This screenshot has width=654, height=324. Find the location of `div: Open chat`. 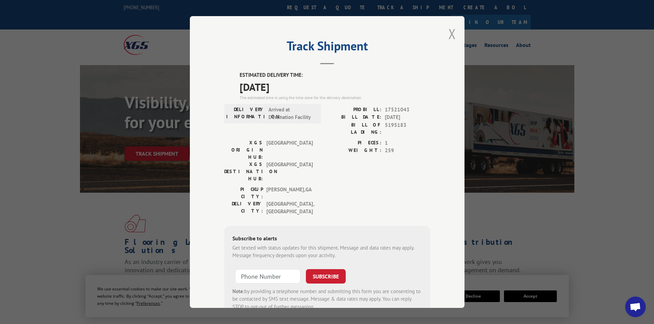

div: Open chat is located at coordinates (635, 307).